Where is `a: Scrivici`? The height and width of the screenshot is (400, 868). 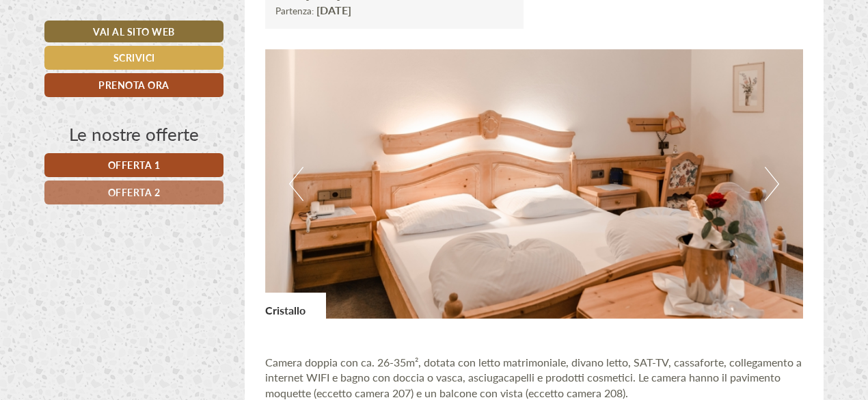 a: Scrivici is located at coordinates (134, 58).